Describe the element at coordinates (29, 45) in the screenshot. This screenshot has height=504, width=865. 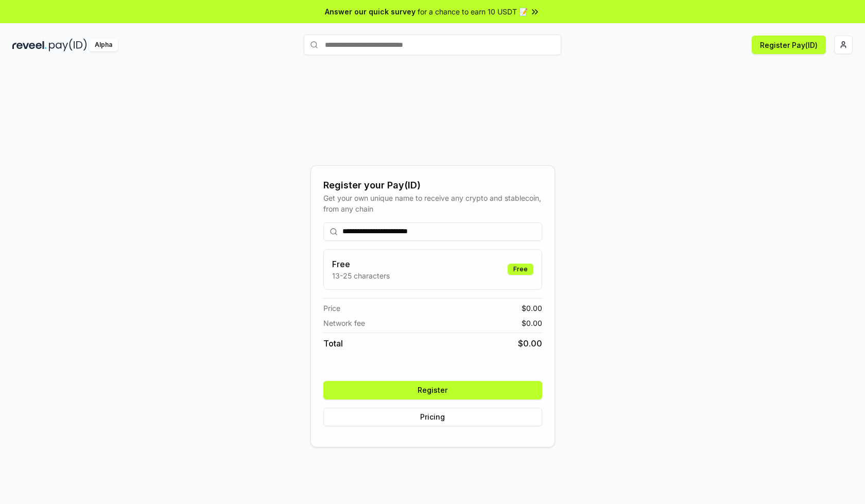
I see `img: reveel_dark` at that location.